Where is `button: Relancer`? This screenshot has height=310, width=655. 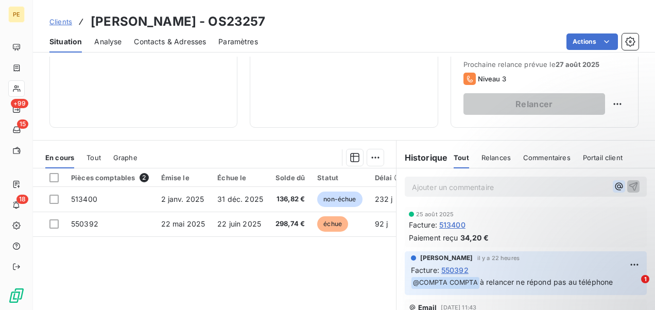 button: Relancer is located at coordinates (534, 104).